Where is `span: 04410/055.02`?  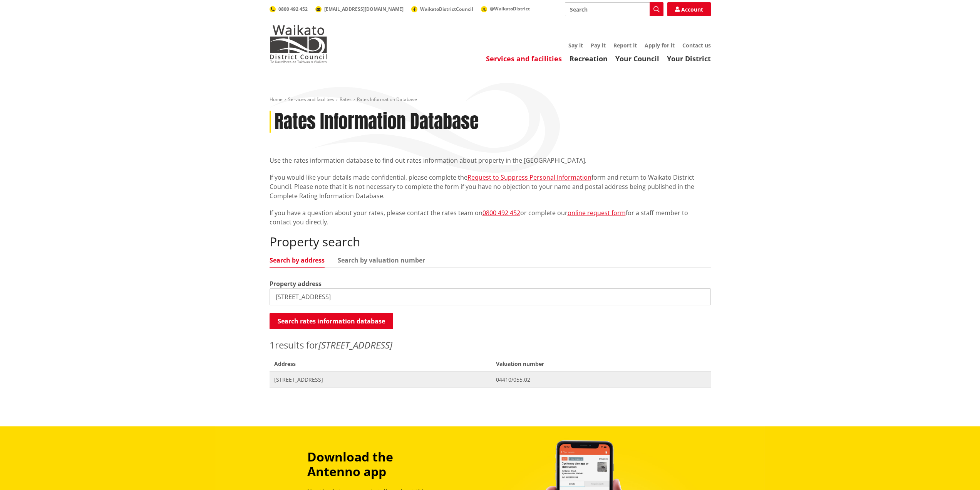 span: 04410/055.02 is located at coordinates (601, 380).